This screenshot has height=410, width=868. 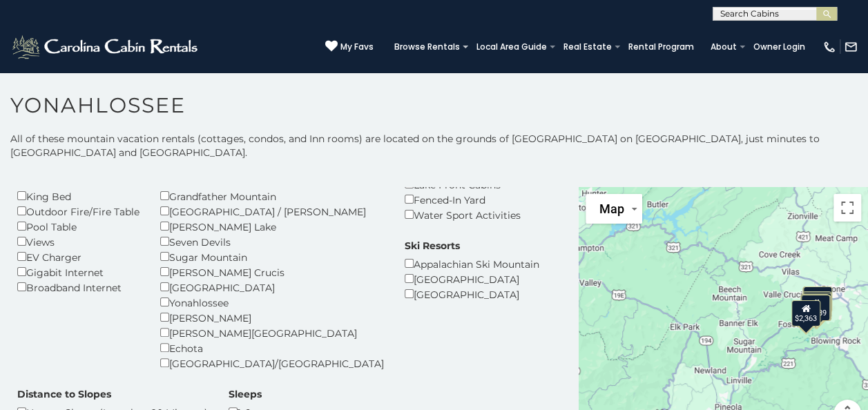 I want to click on div: $2,300, so click(x=816, y=306).